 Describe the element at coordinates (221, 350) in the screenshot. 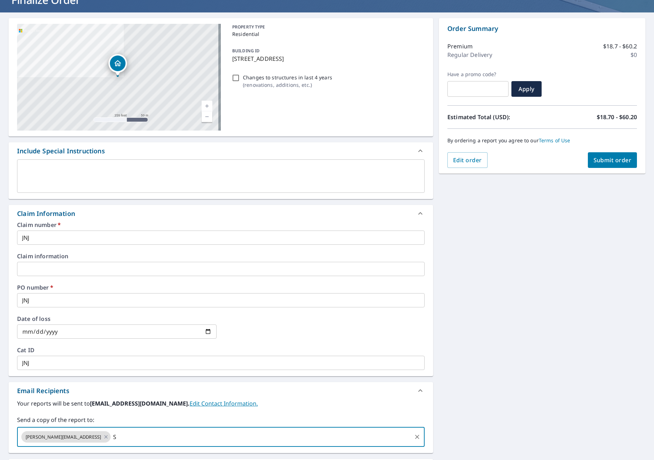

I see `label: Cat ID` at that location.